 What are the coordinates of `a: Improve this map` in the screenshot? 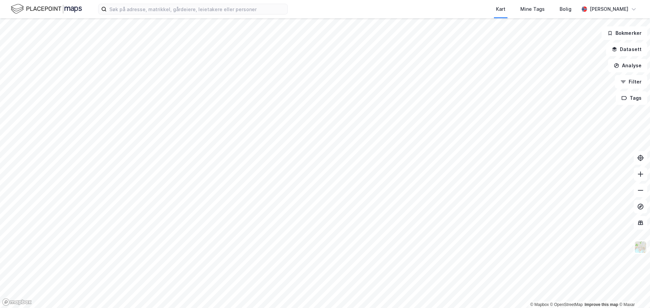 It's located at (601, 305).